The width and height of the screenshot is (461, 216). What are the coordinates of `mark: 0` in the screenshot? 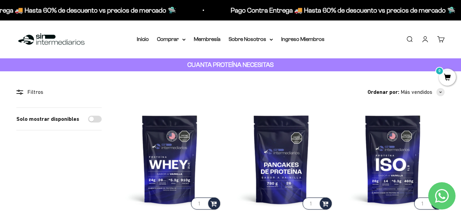 It's located at (440, 71).